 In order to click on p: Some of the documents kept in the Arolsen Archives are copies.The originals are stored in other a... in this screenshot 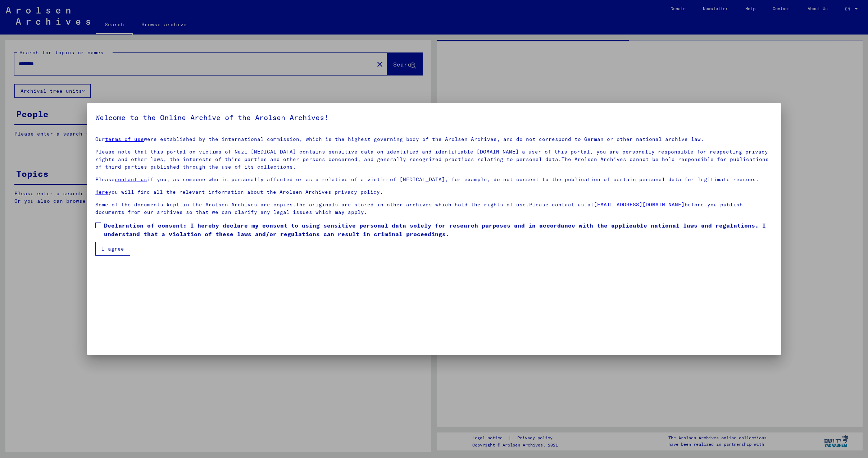, I will do `click(434, 208)`.